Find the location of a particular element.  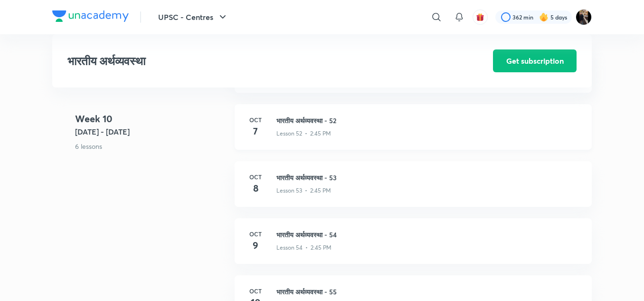

p: Lesson 54 • 2:45 PM is located at coordinates (304, 248).